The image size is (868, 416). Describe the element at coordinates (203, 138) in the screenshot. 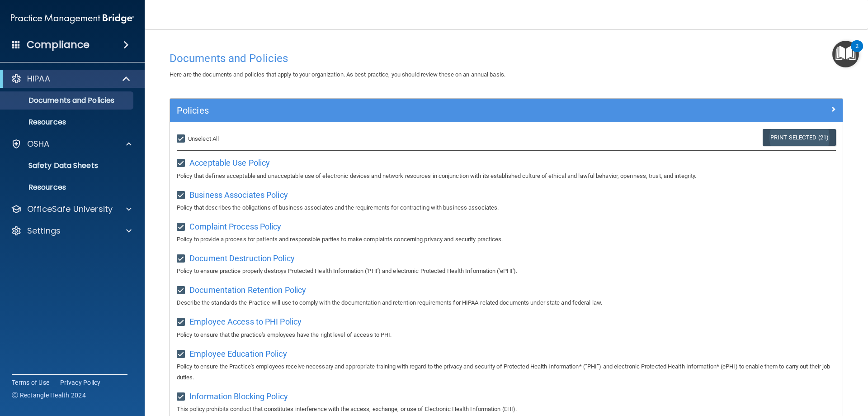

I see `span: Unselect All` at that location.